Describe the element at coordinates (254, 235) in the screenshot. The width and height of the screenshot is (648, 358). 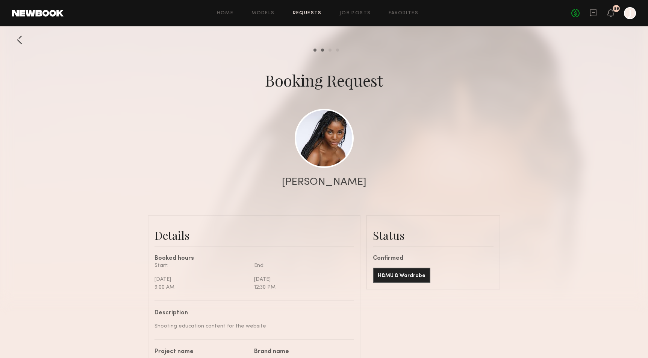
I see `div: Details` at that location.